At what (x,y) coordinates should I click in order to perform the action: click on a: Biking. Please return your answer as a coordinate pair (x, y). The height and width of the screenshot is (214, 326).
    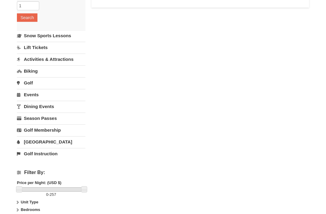
    Looking at the image, I should click on (51, 71).